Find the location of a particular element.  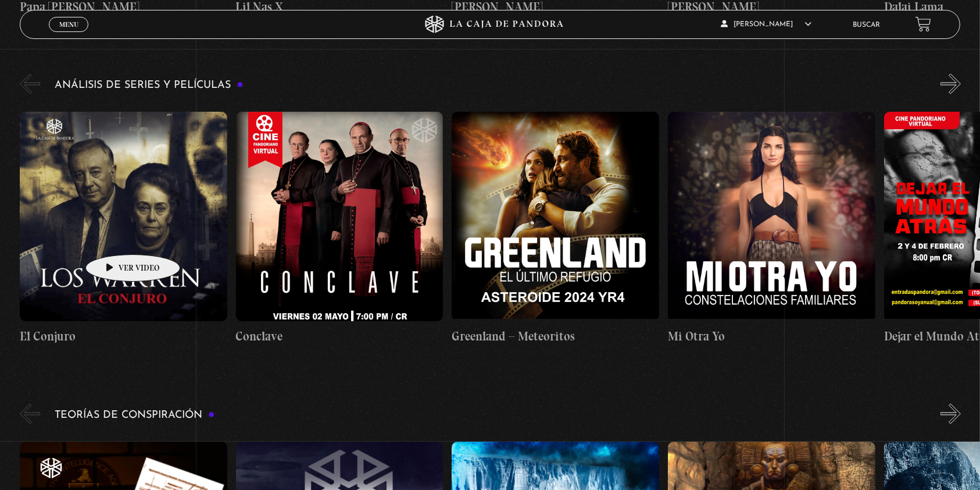

a: Buscar is located at coordinates (867, 25).